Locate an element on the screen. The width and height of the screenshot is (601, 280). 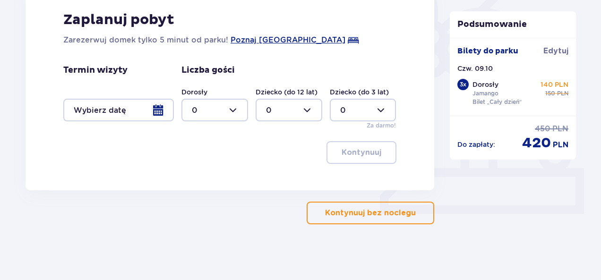
p: Zarezerwuj domek tylko 5 minut od parku! is located at coordinates (146, 40).